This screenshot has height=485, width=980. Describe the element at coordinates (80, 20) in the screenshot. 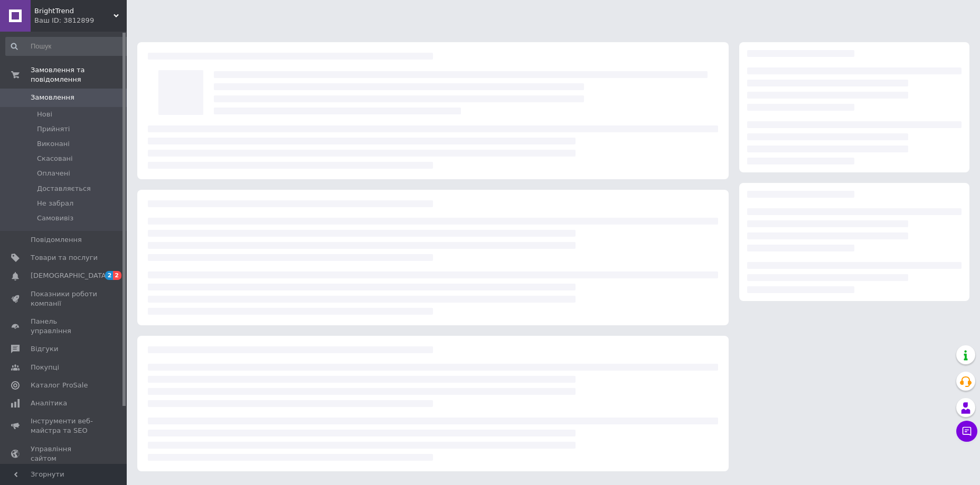

I see `div: Ваш ID: 3812899` at that location.